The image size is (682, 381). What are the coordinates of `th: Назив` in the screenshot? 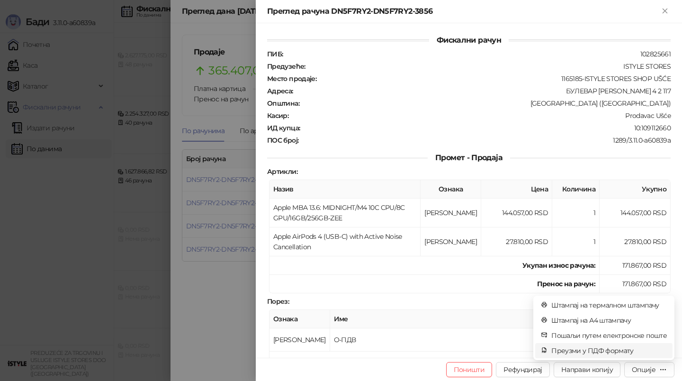 It's located at (345, 189).